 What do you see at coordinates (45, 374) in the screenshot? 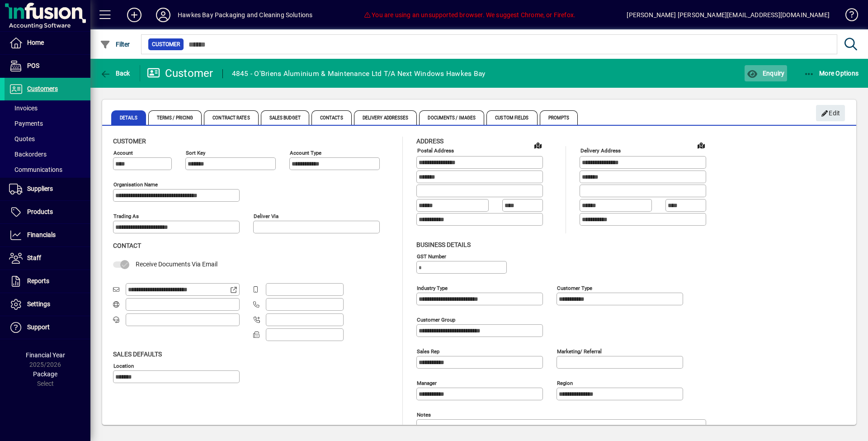
I see `span: Package` at bounding box center [45, 374].